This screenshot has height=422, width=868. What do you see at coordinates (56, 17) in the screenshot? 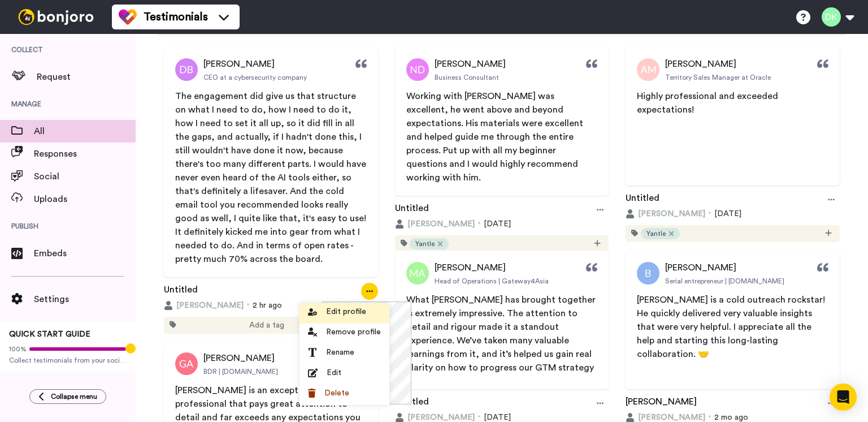
I see `img: bj-logo-header-white.svg` at bounding box center [56, 17].